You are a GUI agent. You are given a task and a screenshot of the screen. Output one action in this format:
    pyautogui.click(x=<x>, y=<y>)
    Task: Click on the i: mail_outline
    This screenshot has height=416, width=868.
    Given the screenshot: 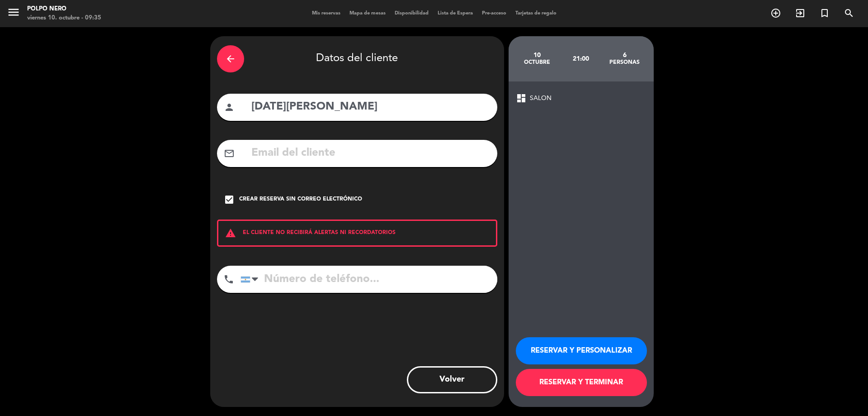 What is the action you would take?
    pyautogui.click(x=229, y=154)
    